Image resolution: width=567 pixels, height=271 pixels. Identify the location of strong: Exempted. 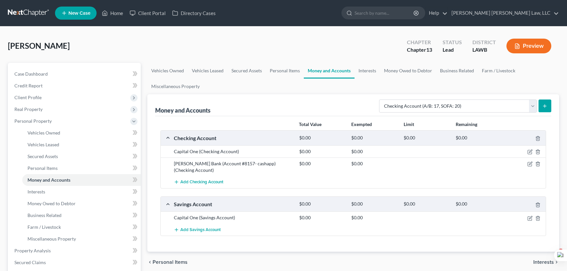
(361, 124).